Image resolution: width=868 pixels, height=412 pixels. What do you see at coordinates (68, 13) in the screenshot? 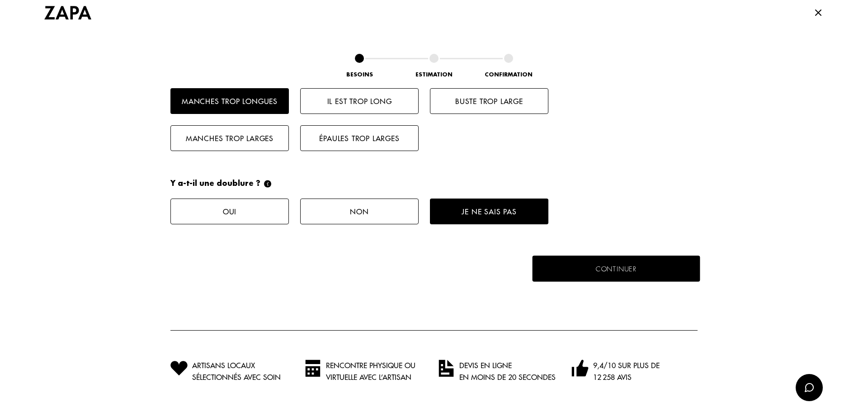
I see `img: Logo Zapa by Tilli` at bounding box center [68, 13].